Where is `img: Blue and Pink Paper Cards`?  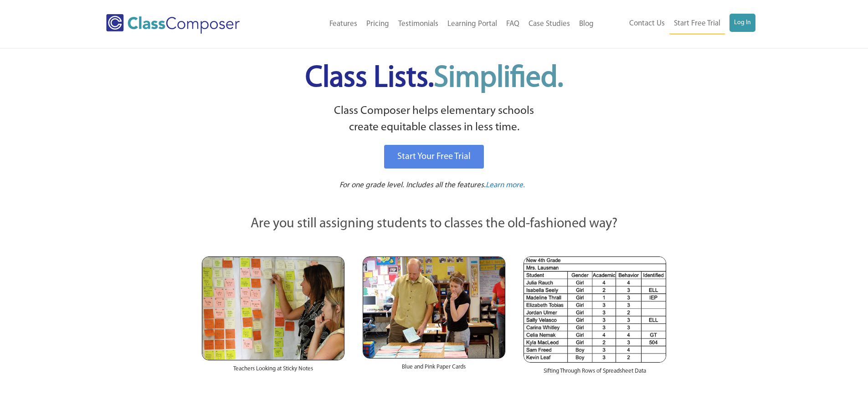 img: Blue and Pink Paper Cards is located at coordinates (434, 307).